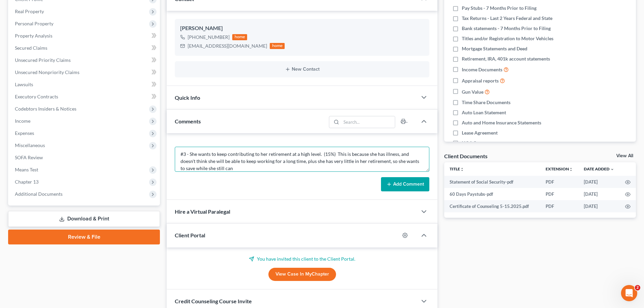 This screenshot has width=644, height=308. Describe the element at coordinates (190, 235) in the screenshot. I see `span: Client Portal` at that location.